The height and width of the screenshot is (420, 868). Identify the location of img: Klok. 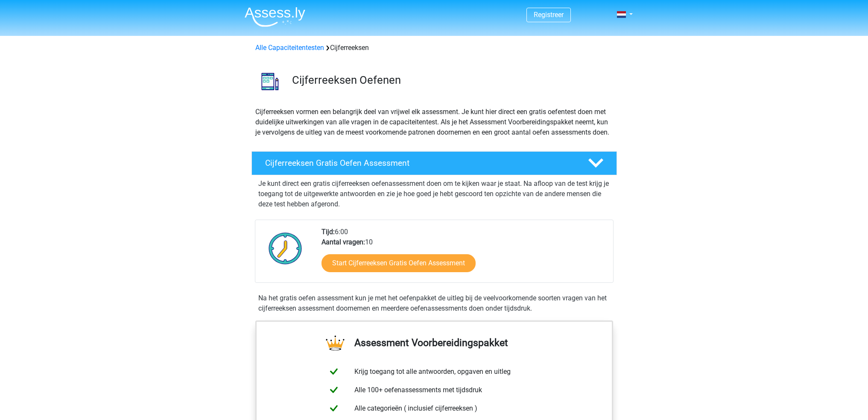
(285, 248).